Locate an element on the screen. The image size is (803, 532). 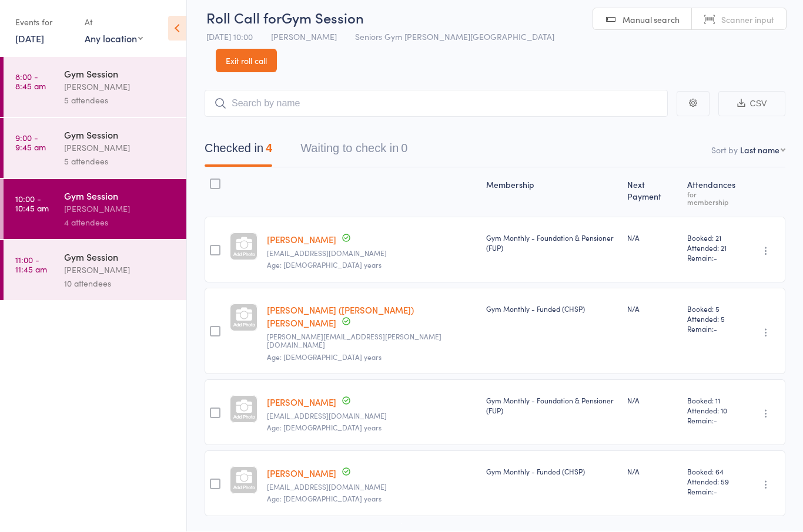
div: 4 attendees is located at coordinates (120, 223).